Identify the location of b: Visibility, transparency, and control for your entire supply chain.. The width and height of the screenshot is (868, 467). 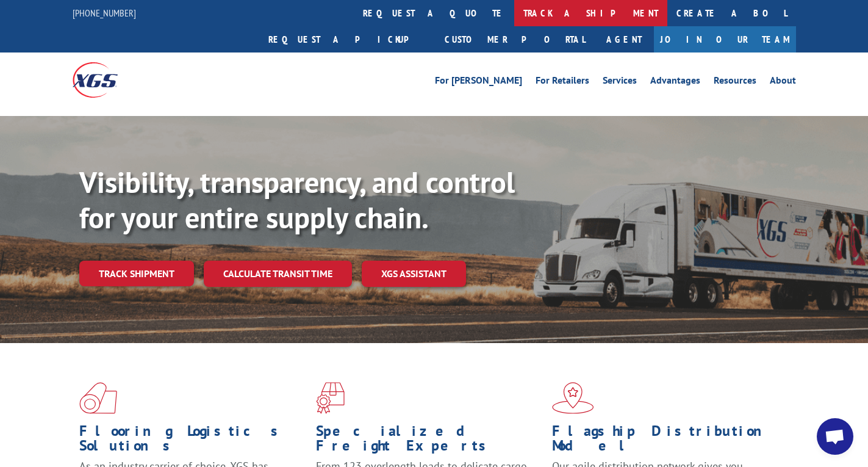
(297, 200).